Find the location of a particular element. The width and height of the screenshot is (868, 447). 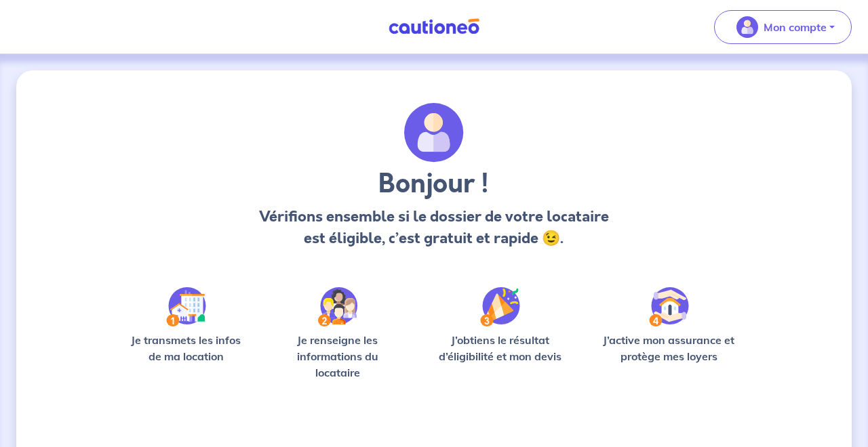

p: Je transmets les infos de ma location is located at coordinates (186, 349).